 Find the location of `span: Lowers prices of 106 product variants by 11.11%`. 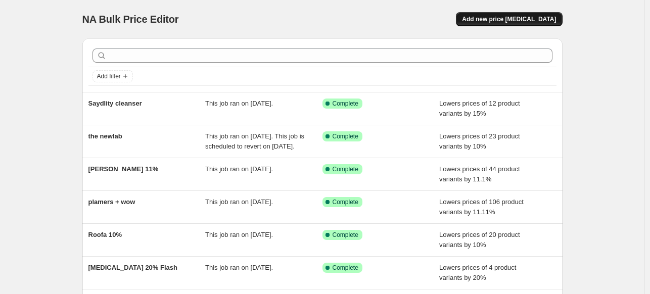

span: Lowers prices of 106 product variants by 11.11% is located at coordinates (481, 207).